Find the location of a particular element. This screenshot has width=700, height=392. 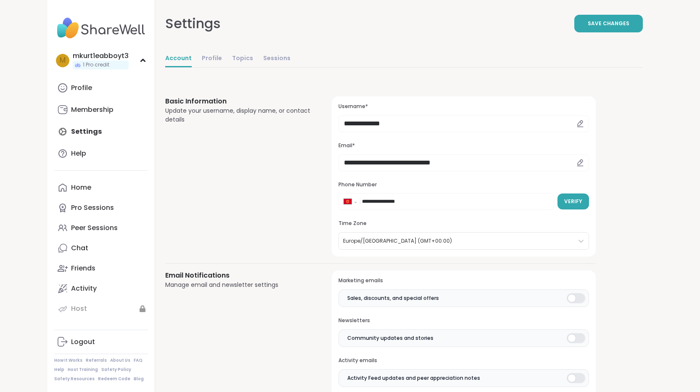

a: Peer Sessions is located at coordinates (101, 228).